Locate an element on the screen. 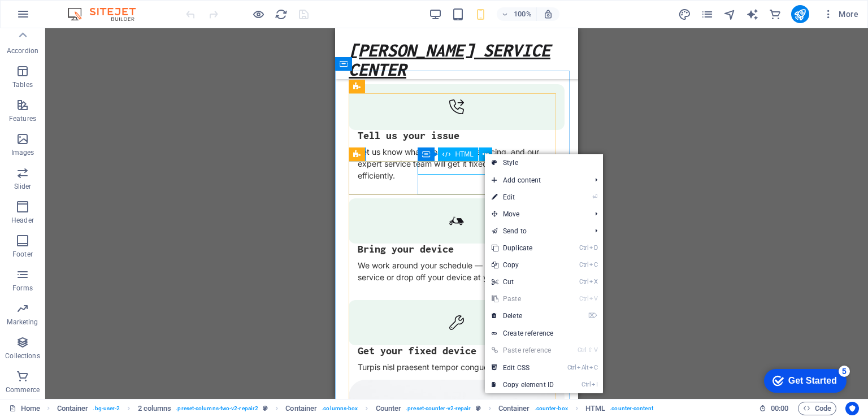 Image resolution: width=868 pixels, height=417 pixels. i: Commerce is located at coordinates (775, 14).